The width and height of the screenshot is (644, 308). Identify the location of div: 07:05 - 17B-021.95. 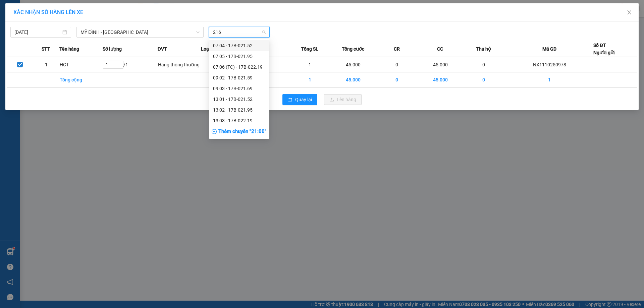
(239, 56).